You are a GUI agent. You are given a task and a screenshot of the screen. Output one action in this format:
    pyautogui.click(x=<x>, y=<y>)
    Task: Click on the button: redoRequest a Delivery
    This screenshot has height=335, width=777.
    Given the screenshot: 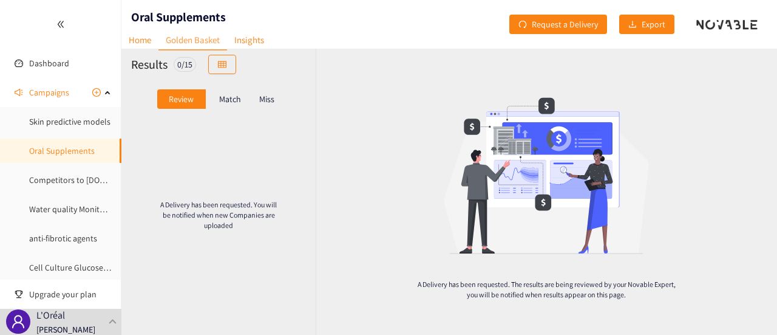 What is the action you would take?
    pyautogui.click(x=558, y=24)
    